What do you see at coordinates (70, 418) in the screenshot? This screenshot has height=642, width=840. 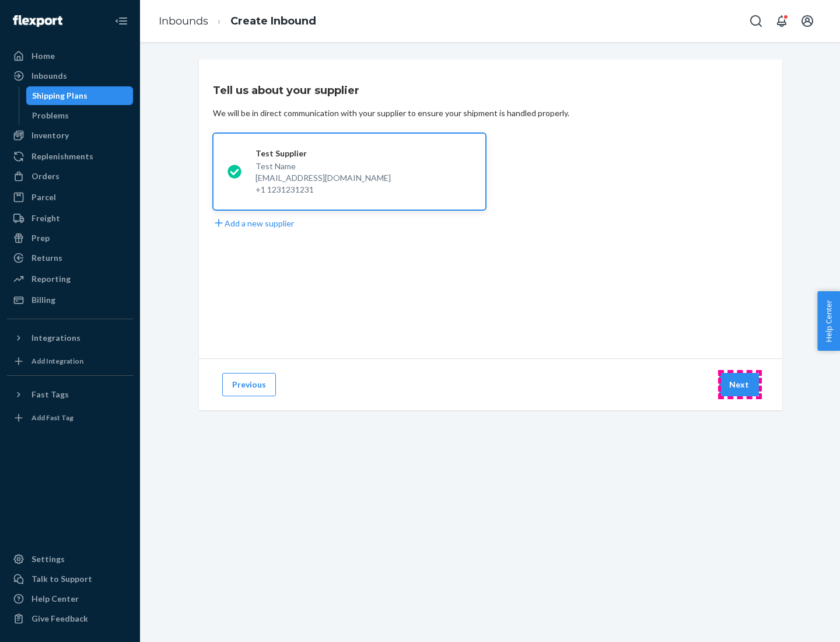 I see `a: Add Fast Tag` at bounding box center [70, 418].